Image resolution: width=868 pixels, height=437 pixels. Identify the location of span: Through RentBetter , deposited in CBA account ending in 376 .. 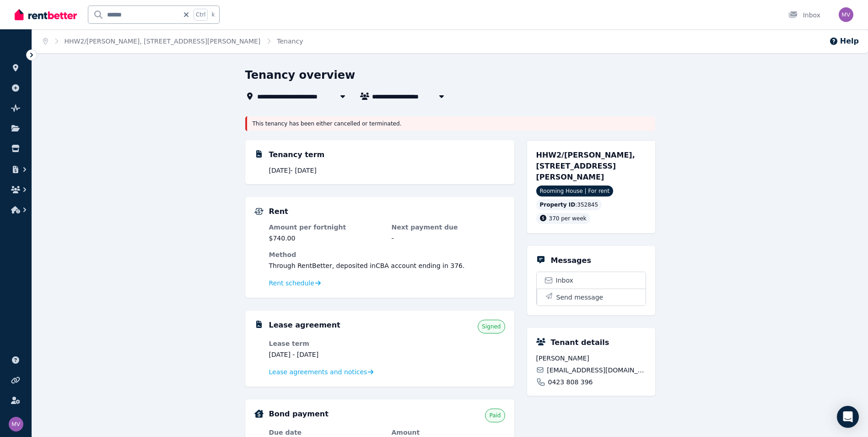
(367, 266).